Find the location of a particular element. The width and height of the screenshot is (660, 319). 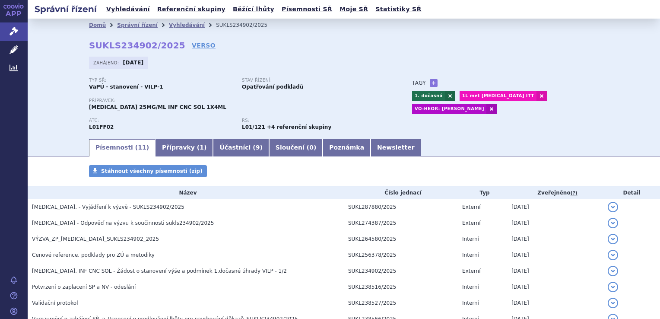

th: Název is located at coordinates (186, 193).